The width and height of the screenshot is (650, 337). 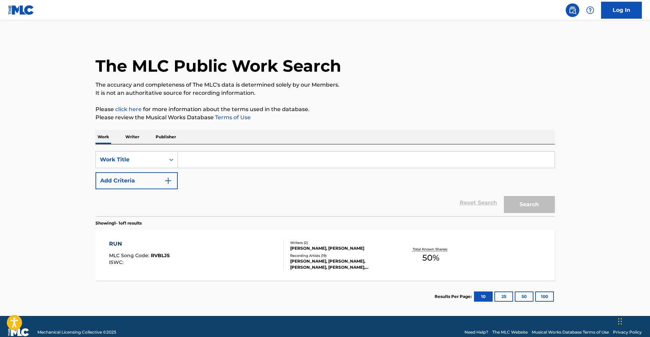 I want to click on p: Publisher, so click(x=166, y=137).